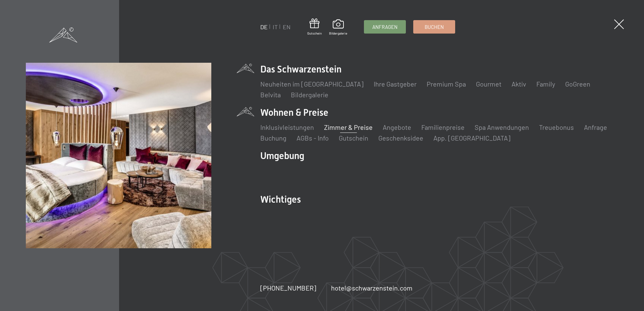  I want to click on a: Inklusivleistungen, so click(287, 127).